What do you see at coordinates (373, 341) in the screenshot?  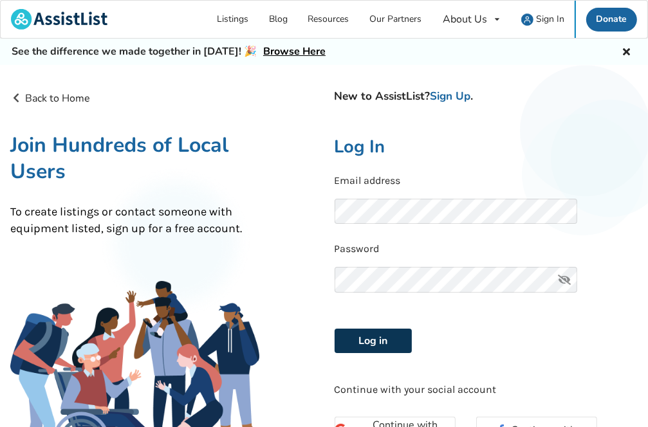 I see `button: Log in` at bounding box center [373, 341].